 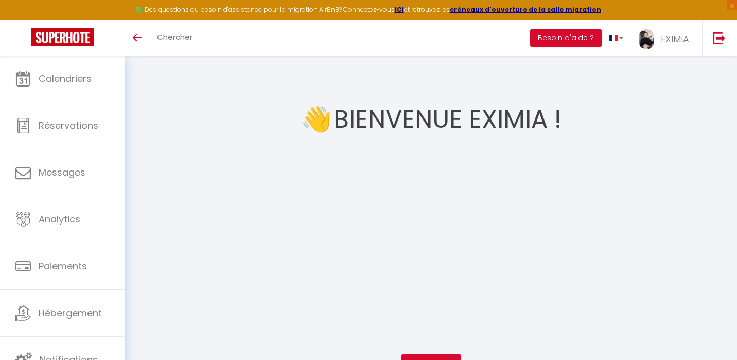 I want to click on span: Analytics, so click(x=59, y=219).